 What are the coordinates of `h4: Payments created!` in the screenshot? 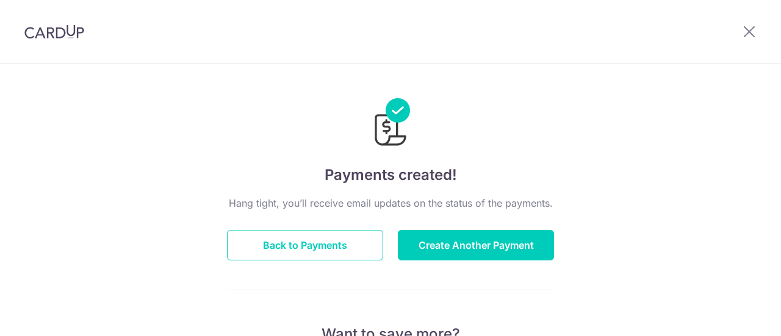 It's located at (391, 175).